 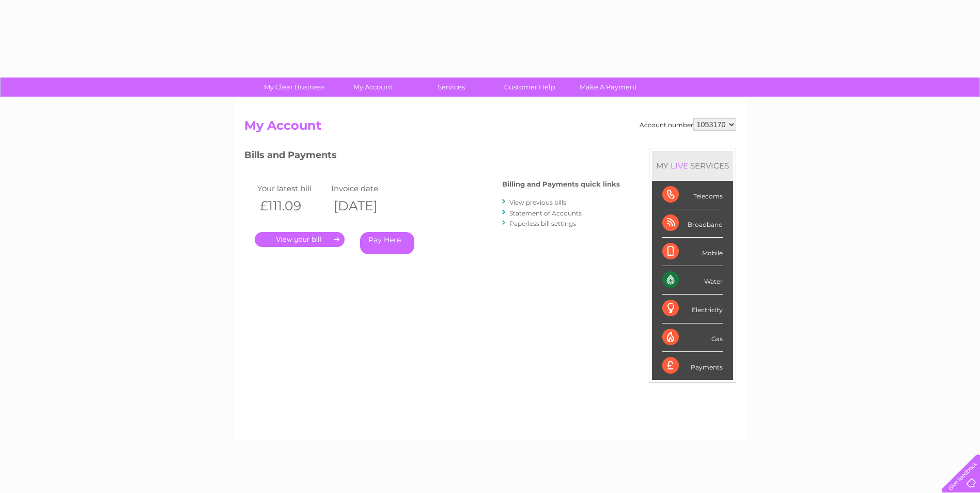 What do you see at coordinates (688, 125) in the screenshot?
I see `div: Account number` at bounding box center [688, 125].